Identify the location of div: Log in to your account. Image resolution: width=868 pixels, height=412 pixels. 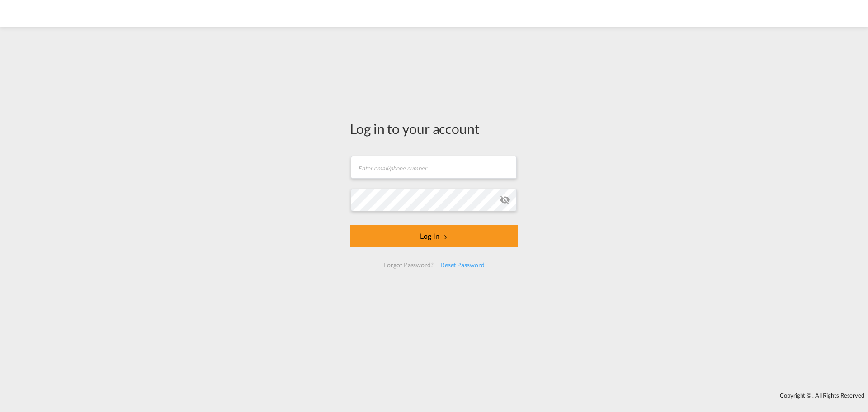
(434, 129).